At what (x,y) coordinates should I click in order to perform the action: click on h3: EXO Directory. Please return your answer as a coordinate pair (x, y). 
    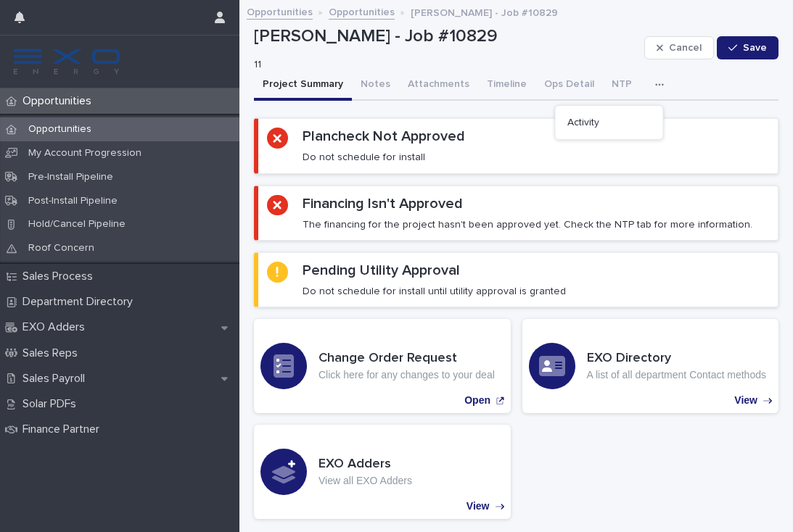
    Looking at the image, I should click on (676, 359).